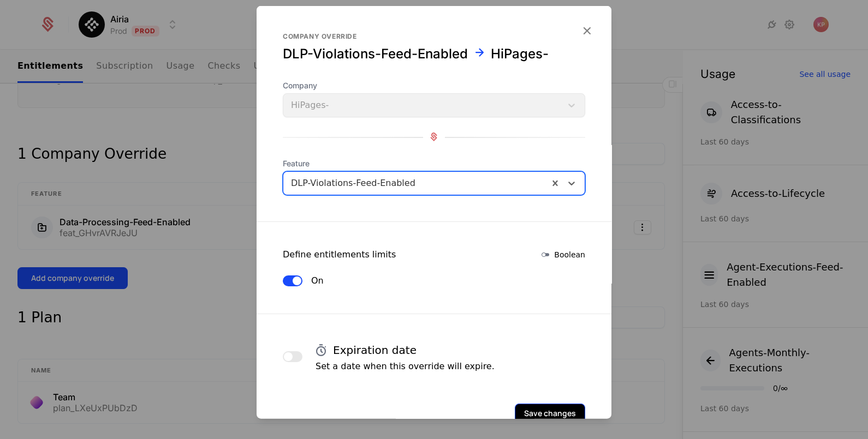 This screenshot has width=868, height=439. I want to click on p: Set a date when this override will expire., so click(405, 366).